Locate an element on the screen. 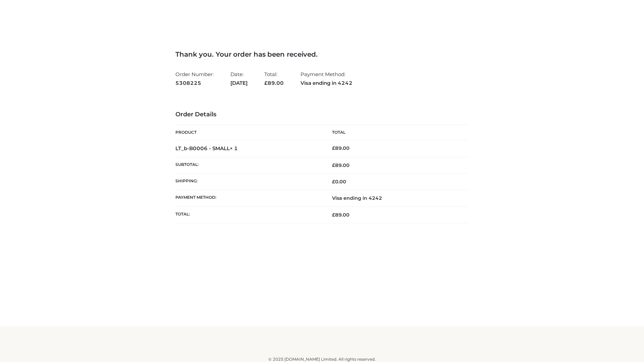  bdi: 0.00 is located at coordinates (339, 182).